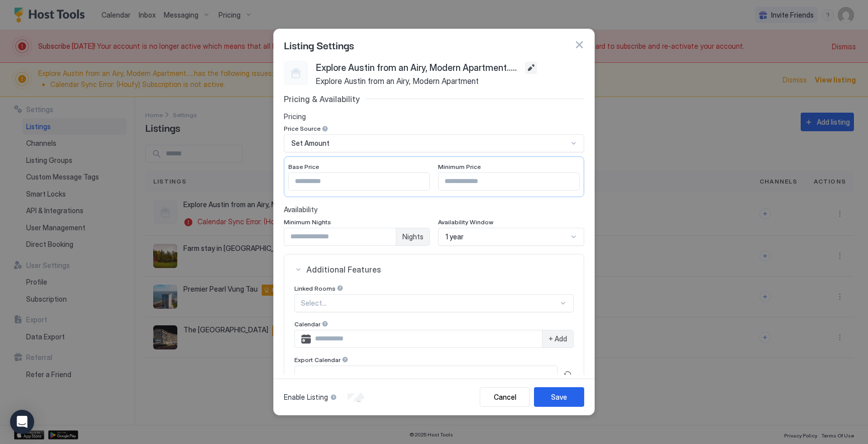  I want to click on span: Pricing & Availability, so click(321, 99).